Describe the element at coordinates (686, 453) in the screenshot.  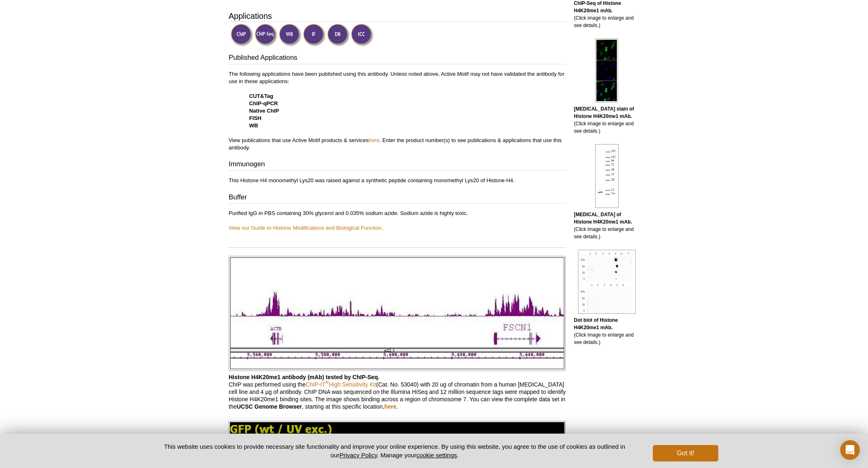
I see `button: Got it!` at that location.